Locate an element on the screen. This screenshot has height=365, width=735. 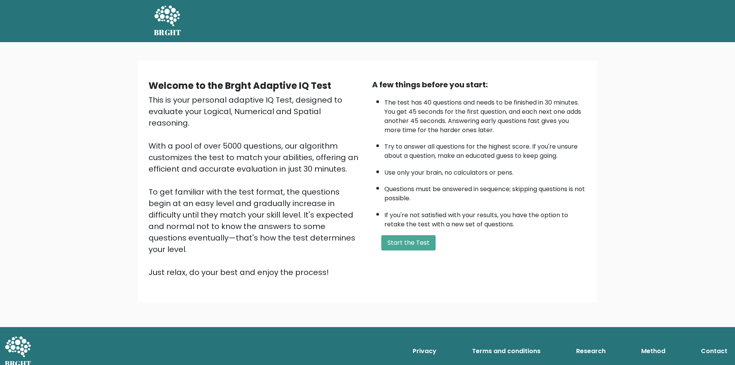
a: Method is located at coordinates (653, 351).